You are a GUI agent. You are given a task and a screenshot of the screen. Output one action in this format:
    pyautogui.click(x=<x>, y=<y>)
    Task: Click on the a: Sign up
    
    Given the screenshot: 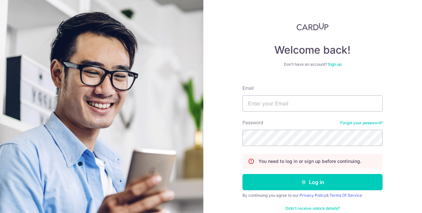 What is the action you would take?
    pyautogui.click(x=335, y=64)
    